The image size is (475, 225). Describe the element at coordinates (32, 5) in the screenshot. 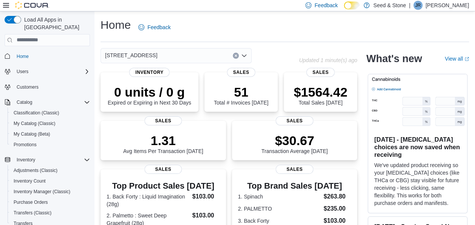

I see `img: Cova` at that location.